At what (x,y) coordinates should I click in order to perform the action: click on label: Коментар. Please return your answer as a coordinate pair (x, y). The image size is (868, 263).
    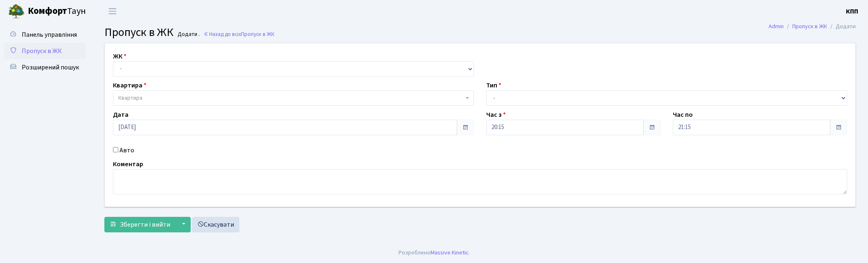
    Looking at the image, I should click on (128, 164).